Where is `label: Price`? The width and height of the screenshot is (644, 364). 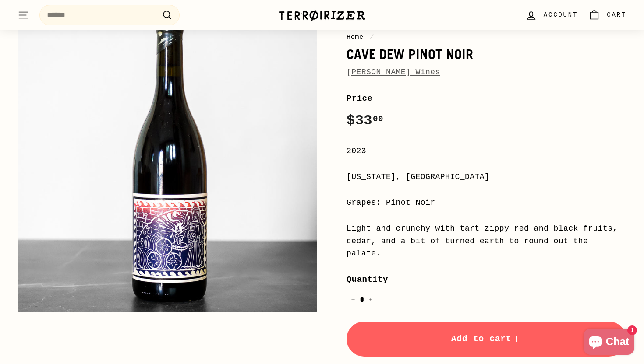
label: Price is located at coordinates (486, 98).